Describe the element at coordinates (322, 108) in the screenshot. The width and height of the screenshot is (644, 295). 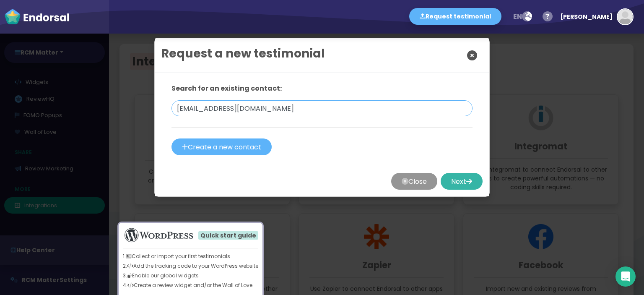
I see `input: Search by name, email or phone...` at that location.